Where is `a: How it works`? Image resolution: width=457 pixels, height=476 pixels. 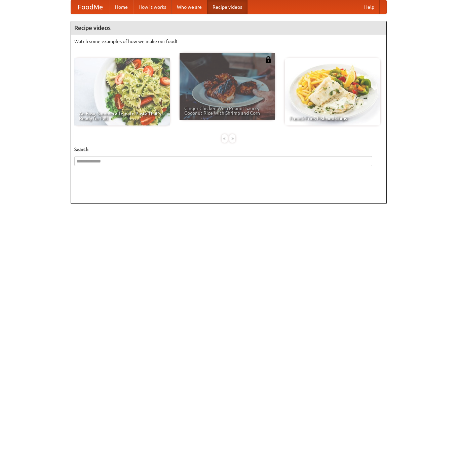
a: How it works is located at coordinates (152, 7).